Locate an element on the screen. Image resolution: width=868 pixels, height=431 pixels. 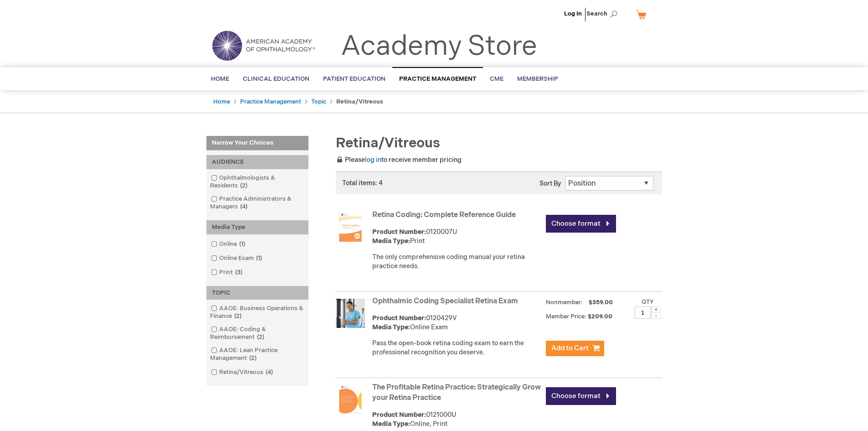
span: Retina/Vitreous is located at coordinates (388, 143).